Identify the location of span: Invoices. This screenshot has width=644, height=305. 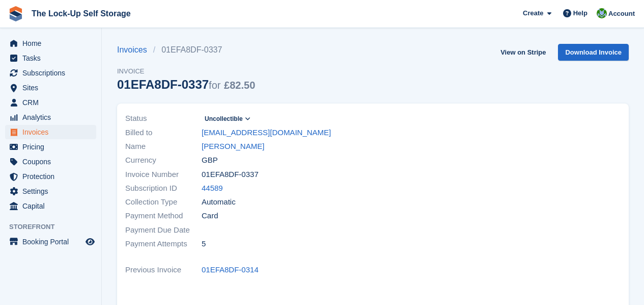
(53, 132).